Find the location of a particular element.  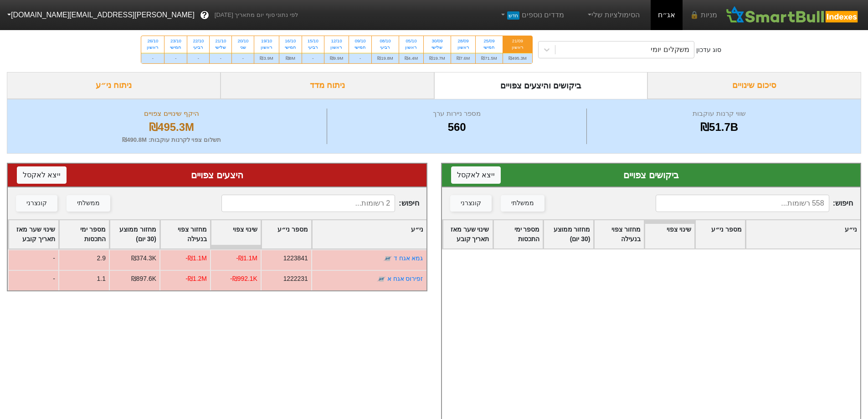

div: 22/10 is located at coordinates (198, 41).